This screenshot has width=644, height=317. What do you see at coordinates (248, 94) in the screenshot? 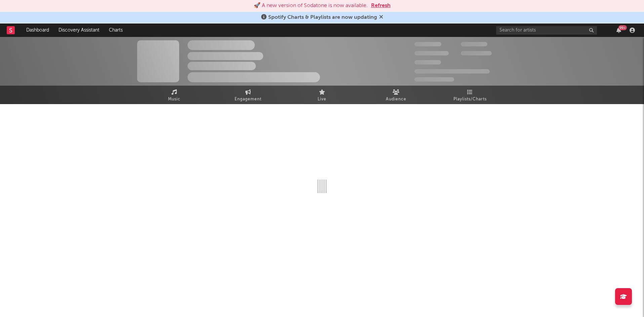
I see `a: Engagement` at bounding box center [248, 94].